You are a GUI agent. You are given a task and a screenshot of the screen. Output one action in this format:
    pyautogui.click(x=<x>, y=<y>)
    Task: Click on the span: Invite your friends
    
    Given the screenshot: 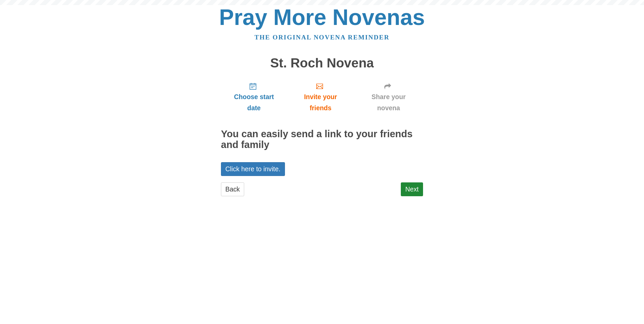 What is the action you would take?
    pyautogui.click(x=320, y=102)
    